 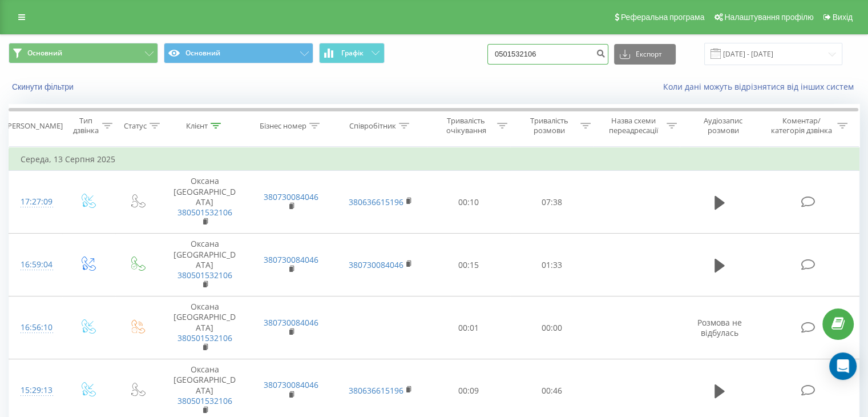 What do you see at coordinates (352, 53) in the screenshot?
I see `button: Графік` at bounding box center [352, 53].